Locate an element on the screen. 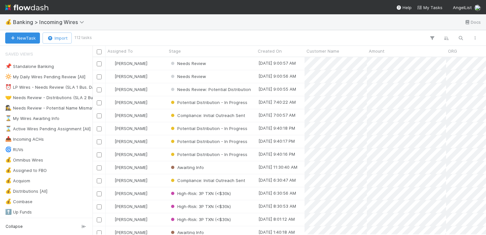 This screenshot has width=486, height=235. span: Banking > Incoming Wires is located at coordinates (50, 22).